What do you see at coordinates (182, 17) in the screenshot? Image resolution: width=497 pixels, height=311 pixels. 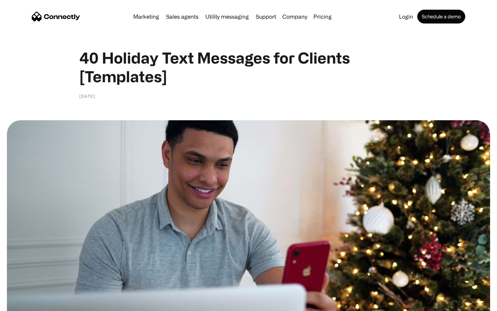 I see `a: Sales agents` at bounding box center [182, 17].